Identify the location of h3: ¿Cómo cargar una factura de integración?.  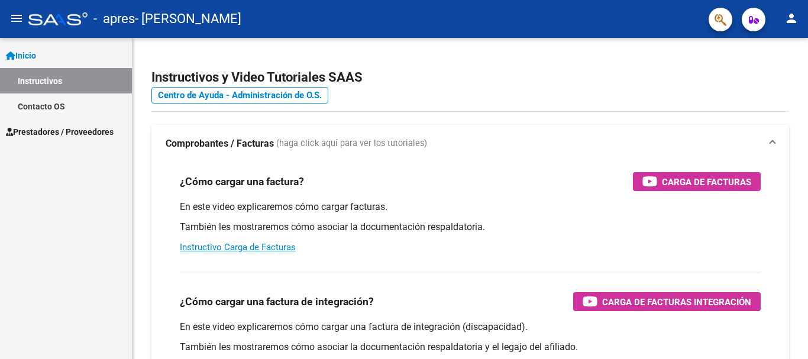
(277, 302).